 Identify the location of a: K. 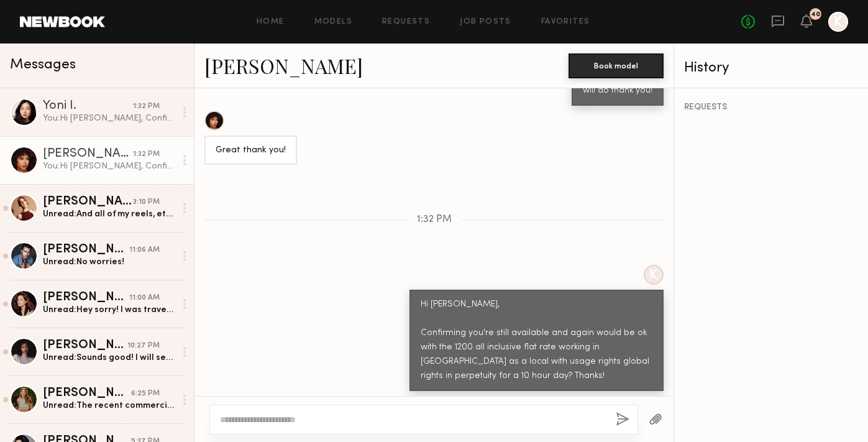
(839, 22).